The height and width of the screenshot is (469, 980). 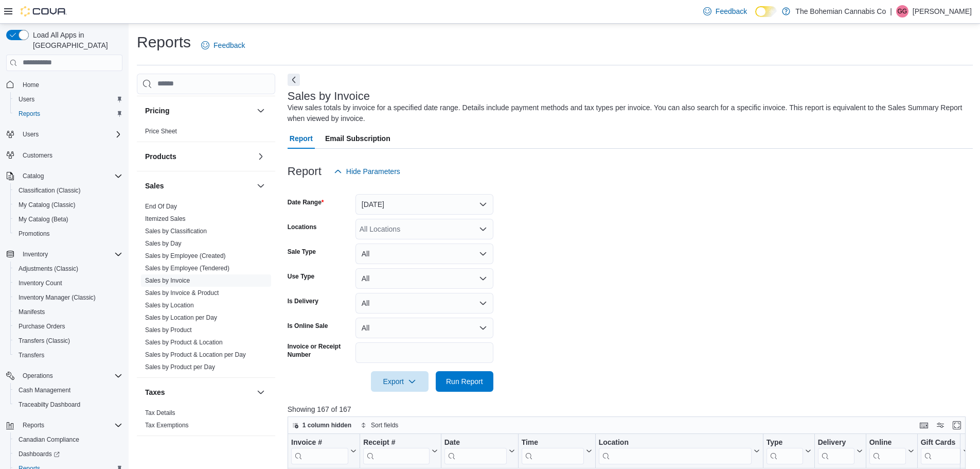 What do you see at coordinates (31, 312) in the screenshot?
I see `span: Manifests` at bounding box center [31, 312].